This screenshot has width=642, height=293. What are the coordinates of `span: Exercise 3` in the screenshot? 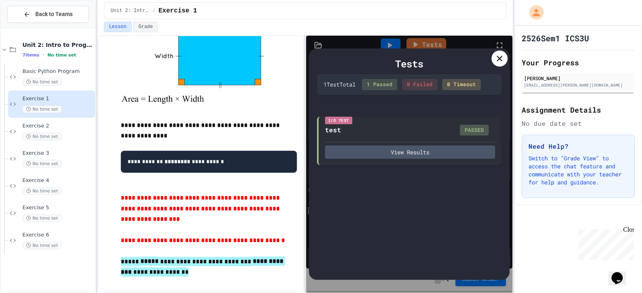 It's located at (58, 153).